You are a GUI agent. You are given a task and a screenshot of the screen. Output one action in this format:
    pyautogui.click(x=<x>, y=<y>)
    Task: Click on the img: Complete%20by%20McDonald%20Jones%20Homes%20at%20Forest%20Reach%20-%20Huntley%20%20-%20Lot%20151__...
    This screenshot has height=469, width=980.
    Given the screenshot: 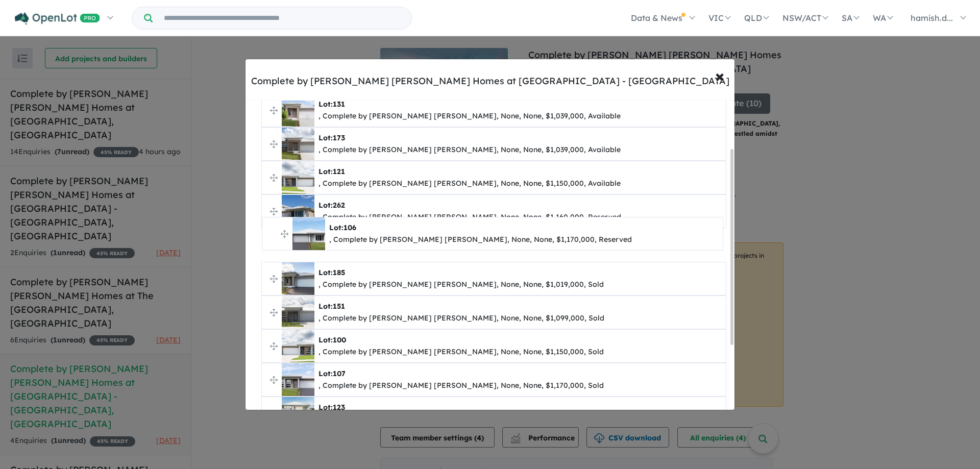 What is the action you would take?
    pyautogui.click(x=298, y=312)
    